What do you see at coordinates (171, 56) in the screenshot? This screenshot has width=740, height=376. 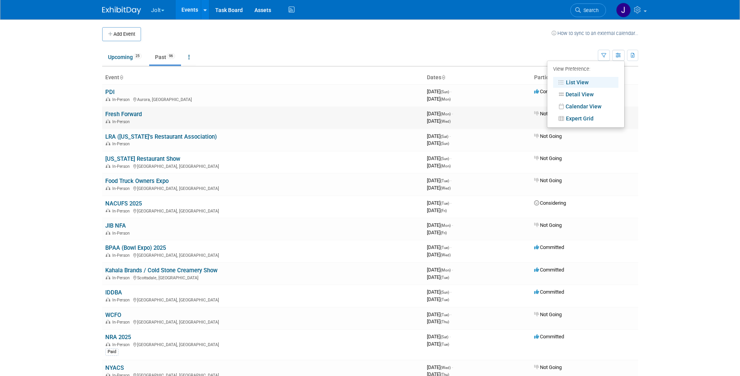 I see `span: 96` at bounding box center [171, 56].